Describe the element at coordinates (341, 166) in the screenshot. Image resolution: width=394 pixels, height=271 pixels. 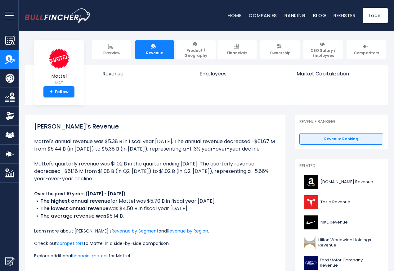
I see `p: Related` at that location.